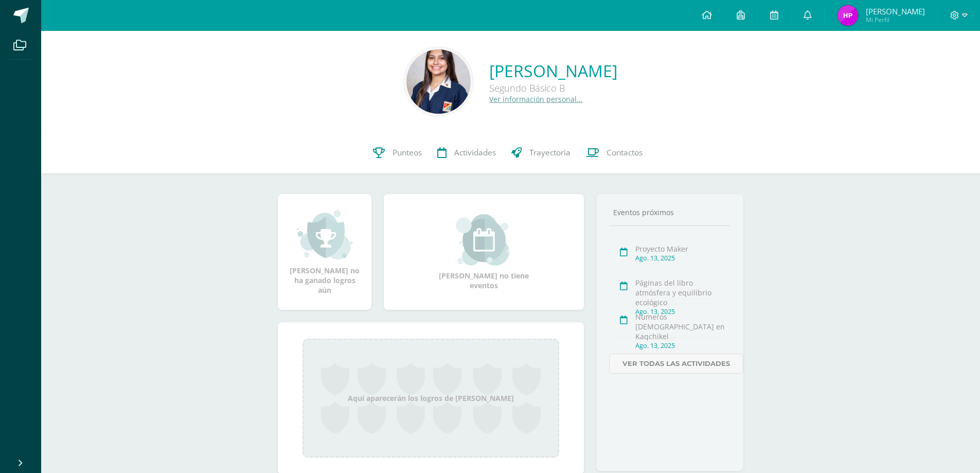  Describe the element at coordinates (407, 152) in the screenshot. I see `span: Punteos` at that location.